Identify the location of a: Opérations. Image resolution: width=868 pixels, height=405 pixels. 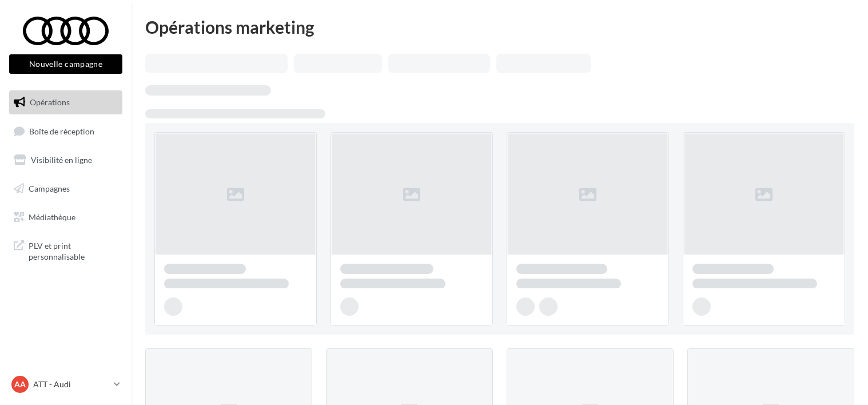
(66, 103).